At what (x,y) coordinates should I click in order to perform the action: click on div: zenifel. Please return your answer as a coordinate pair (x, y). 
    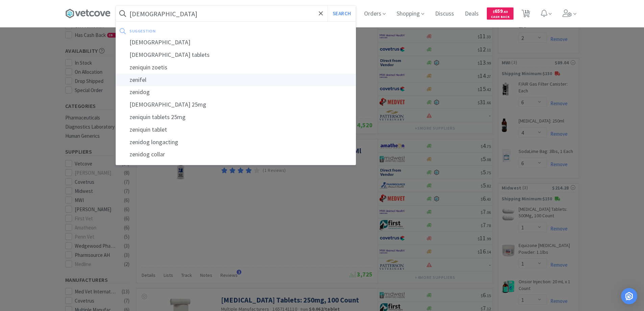
    Looking at the image, I should click on (236, 80).